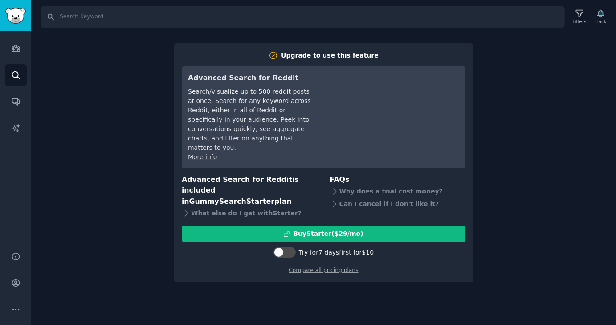  Describe the element at coordinates (324, 234) in the screenshot. I see `button: BuyStarter($29/mo)` at that location.